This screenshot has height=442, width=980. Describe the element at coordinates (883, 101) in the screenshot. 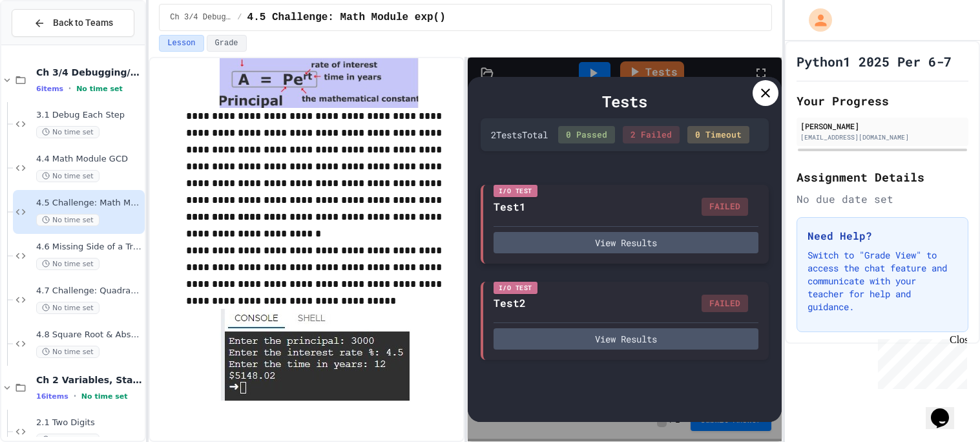

I see `h2: Your Progress` at that location.